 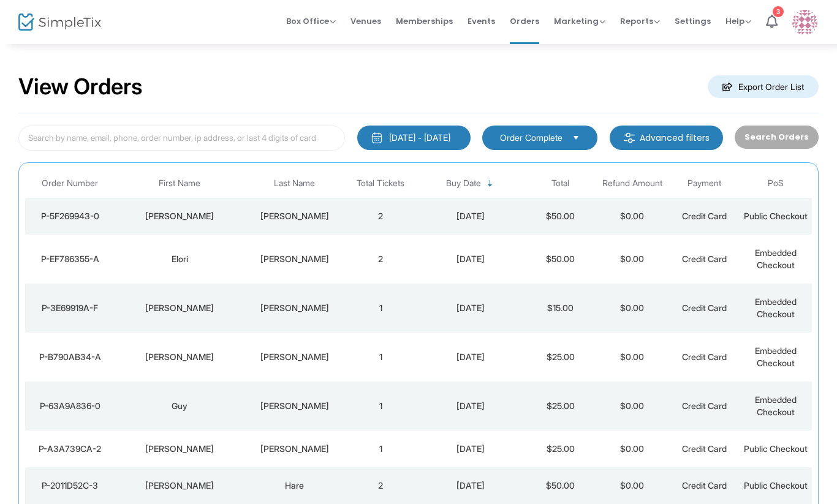 I want to click on span: Box Office, so click(x=310, y=21).